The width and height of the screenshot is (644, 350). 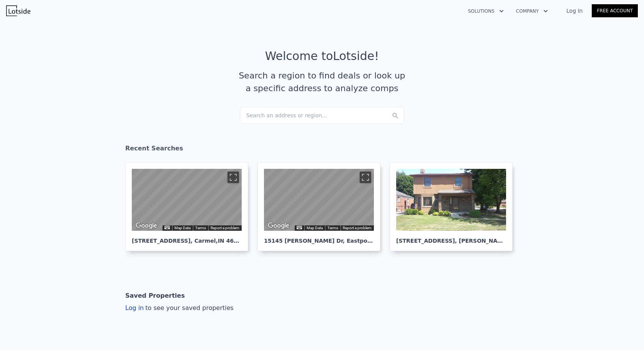 I want to click on button: Solutions, so click(x=486, y=11).